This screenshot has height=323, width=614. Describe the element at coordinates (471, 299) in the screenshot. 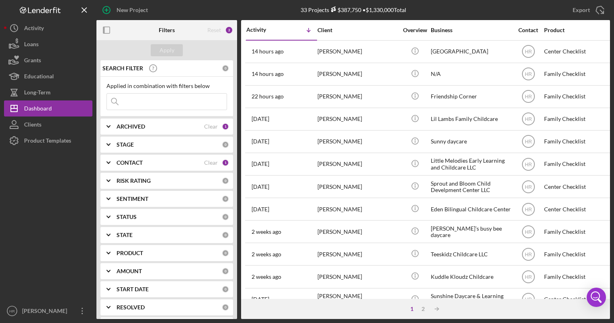

I see `div: Sunshine Daycare & Learning Center LLC` at that location.